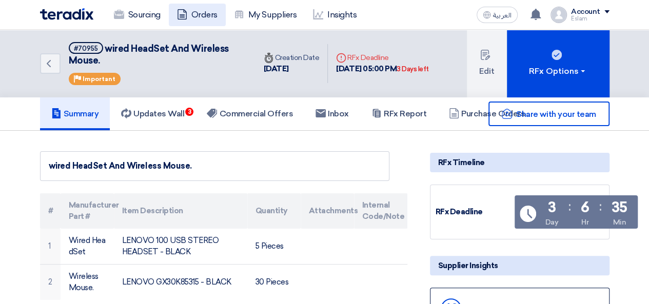 Image resolution: width=649 pixels, height=304 pixels. Describe the element at coordinates (398, 114) in the screenshot. I see `h5: RFx Report` at that location.